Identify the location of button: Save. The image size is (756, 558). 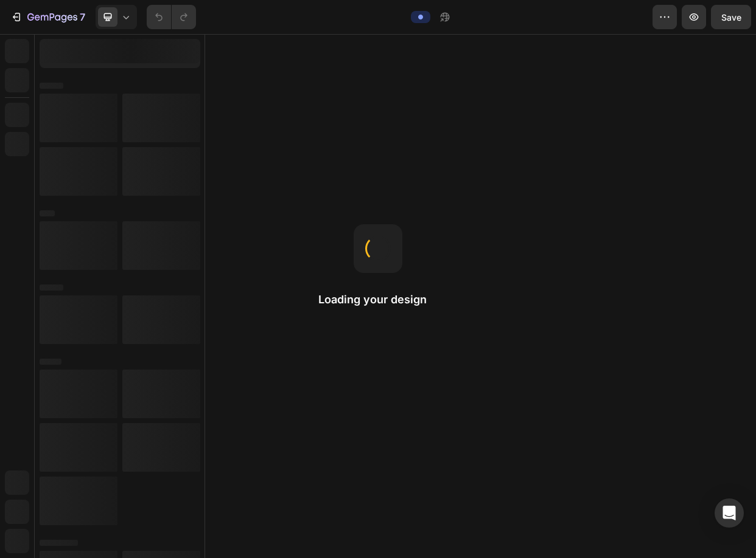
(731, 17).